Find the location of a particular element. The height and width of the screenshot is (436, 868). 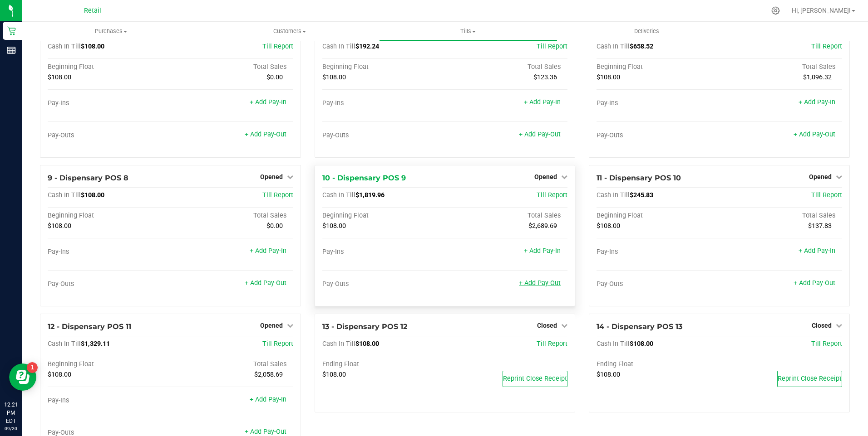

p: 12:21 PM EDT is located at coordinates (11, 413).